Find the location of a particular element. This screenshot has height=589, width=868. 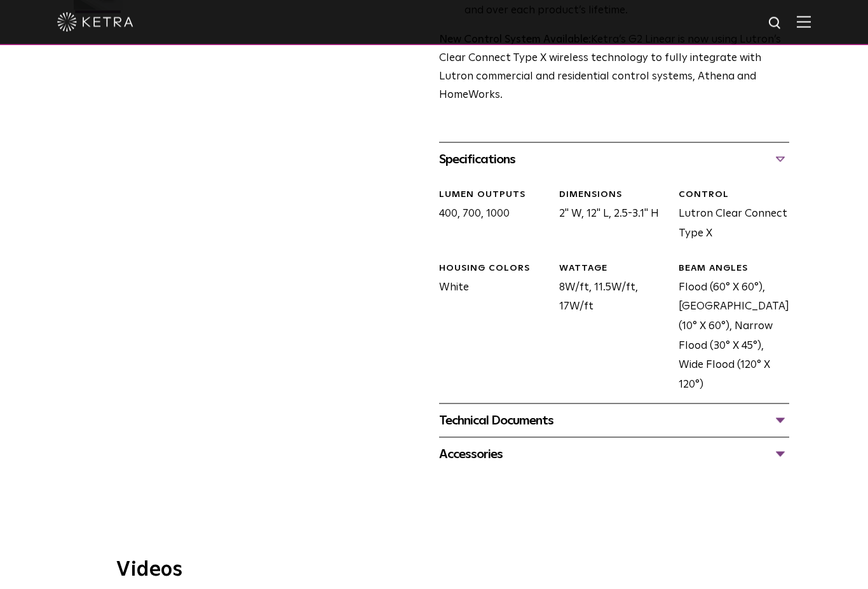

div: BEAM ANGLES is located at coordinates (734, 269).